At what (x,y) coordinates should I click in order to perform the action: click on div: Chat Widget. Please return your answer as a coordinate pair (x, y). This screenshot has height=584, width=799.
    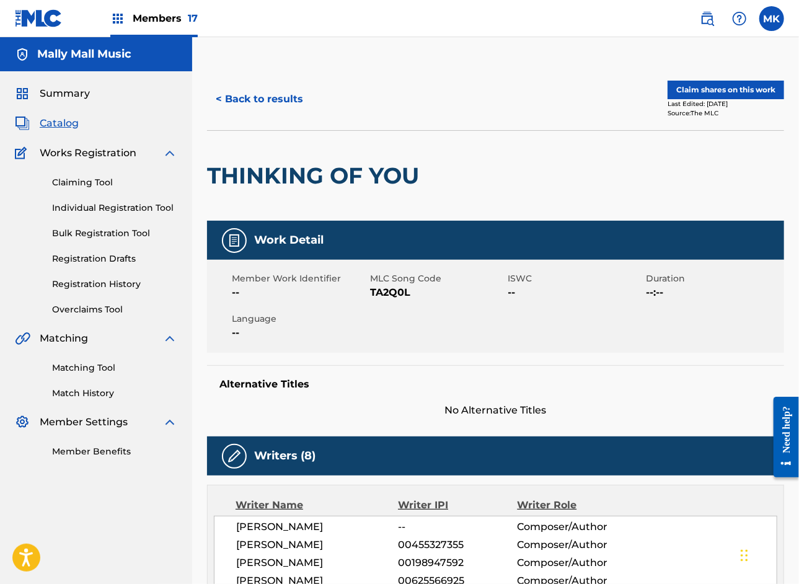
    Looking at the image, I should click on (768, 554).